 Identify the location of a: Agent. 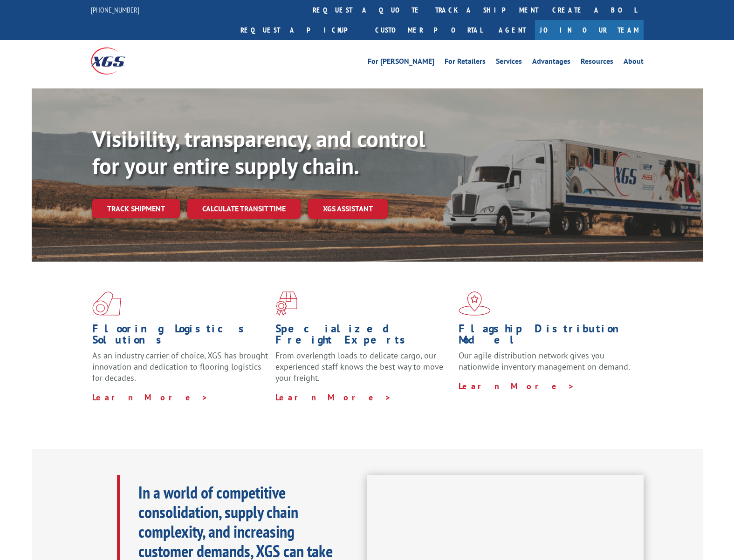
(512, 30).